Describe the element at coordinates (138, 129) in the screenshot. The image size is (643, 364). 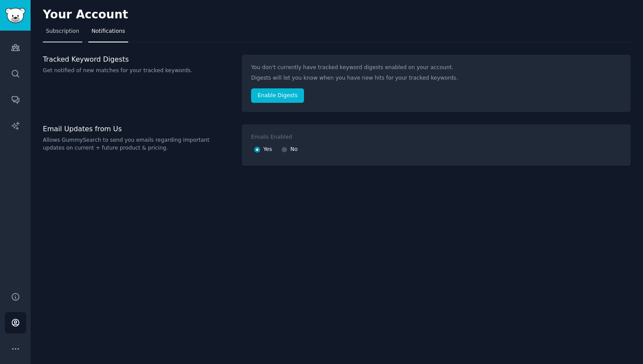
I see `h3: Email Updates from Us` at that location.